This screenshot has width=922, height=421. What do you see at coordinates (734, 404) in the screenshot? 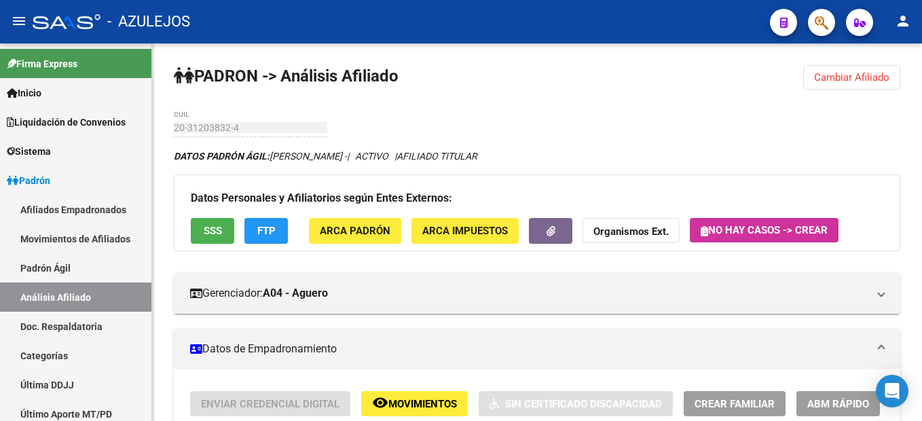
I see `span: Crear Familiar` at bounding box center [734, 404].